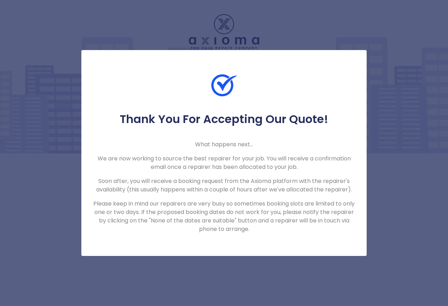 The height and width of the screenshot is (306, 448). I want to click on p: Please keep in mind our repairers are very busy so sometimes booking slots are limited to only on..., so click(224, 216).